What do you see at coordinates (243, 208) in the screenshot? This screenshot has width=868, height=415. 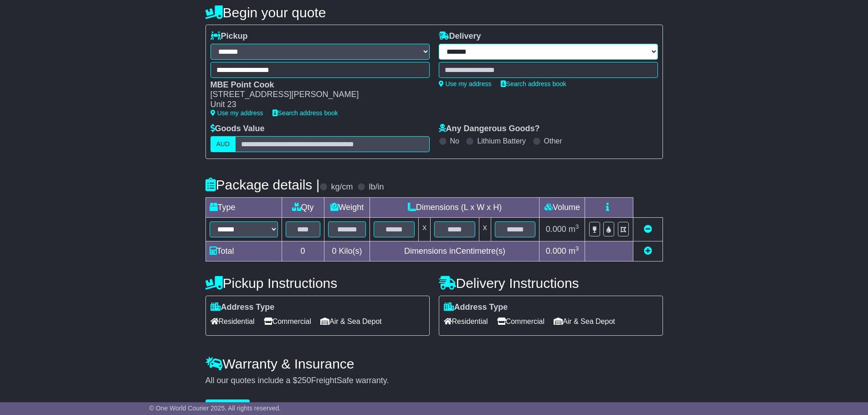 I see `td: Type` at bounding box center [243, 208].